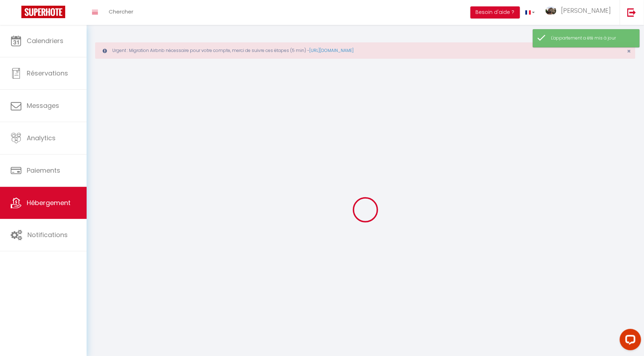 The height and width of the screenshot is (356, 644). What do you see at coordinates (41, 138) in the screenshot?
I see `span: Analytics` at bounding box center [41, 138].